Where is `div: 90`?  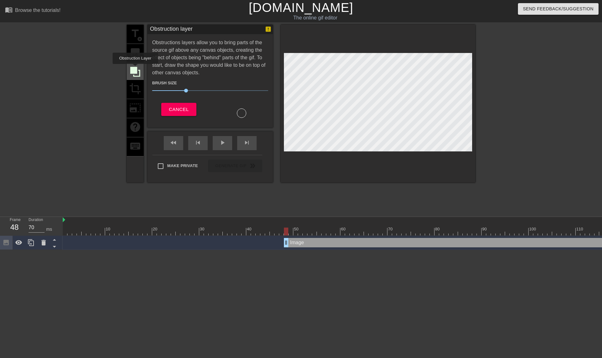
div: 90 is located at coordinates (485, 229).